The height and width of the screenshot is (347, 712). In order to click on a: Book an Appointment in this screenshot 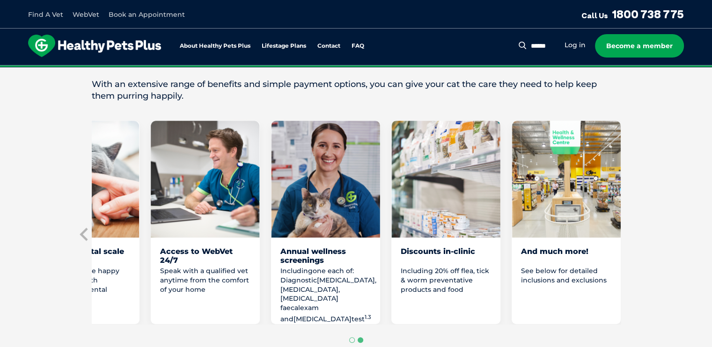, I will do `click(147, 15)`.